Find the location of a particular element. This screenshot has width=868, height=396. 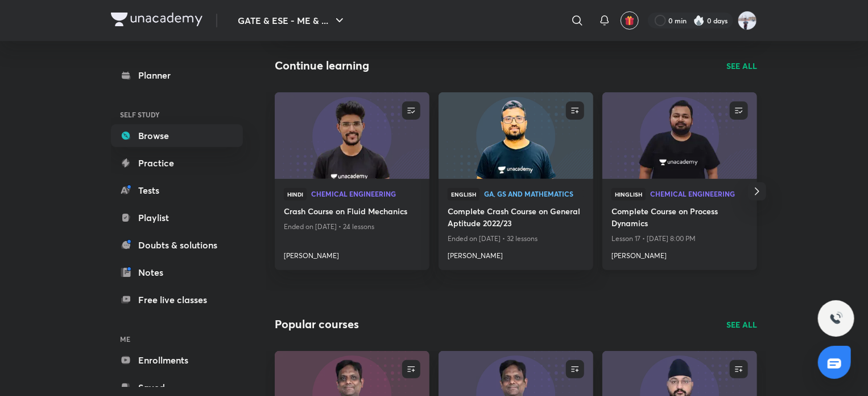

h6: SELF STUDY is located at coordinates (177, 115).